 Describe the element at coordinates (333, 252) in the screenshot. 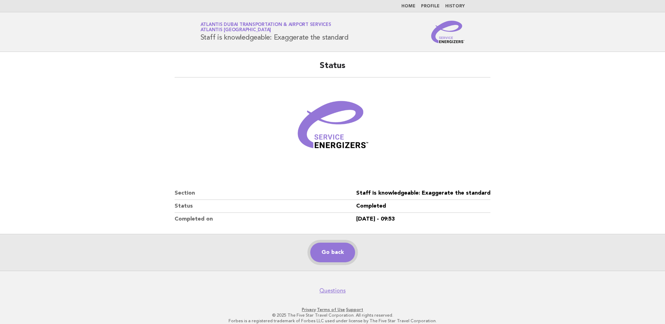

I see `a: Go back` at that location.